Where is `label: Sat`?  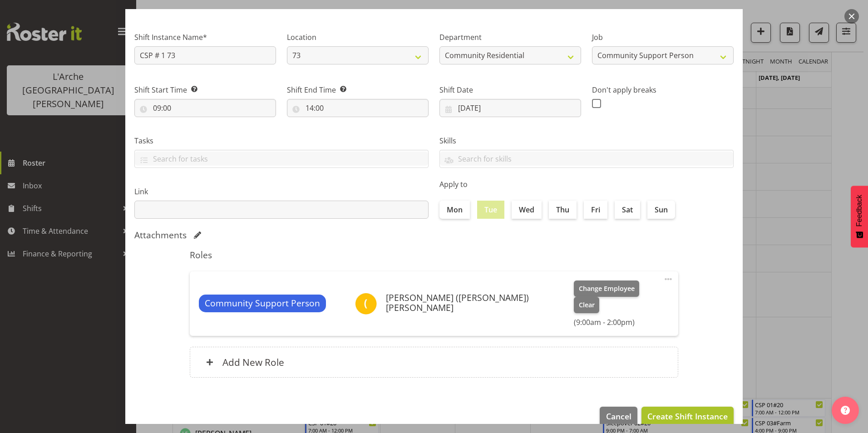 label: Sat is located at coordinates (627, 210).